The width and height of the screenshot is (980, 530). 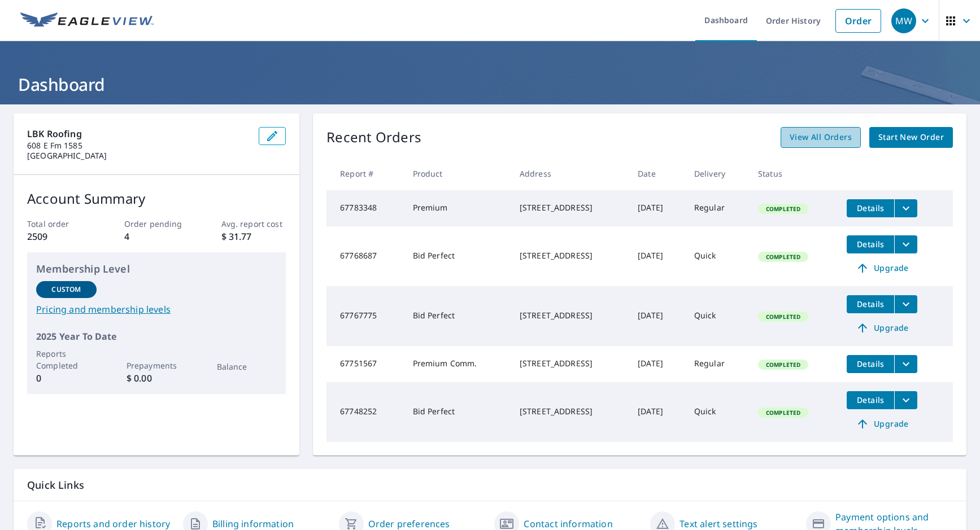 I want to click on button: filesDropdownBtn-67783348, so click(x=905, y=209).